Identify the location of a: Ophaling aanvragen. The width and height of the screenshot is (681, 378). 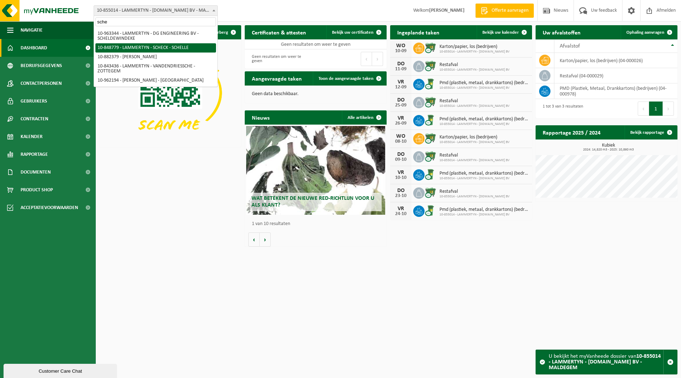
(649, 32).